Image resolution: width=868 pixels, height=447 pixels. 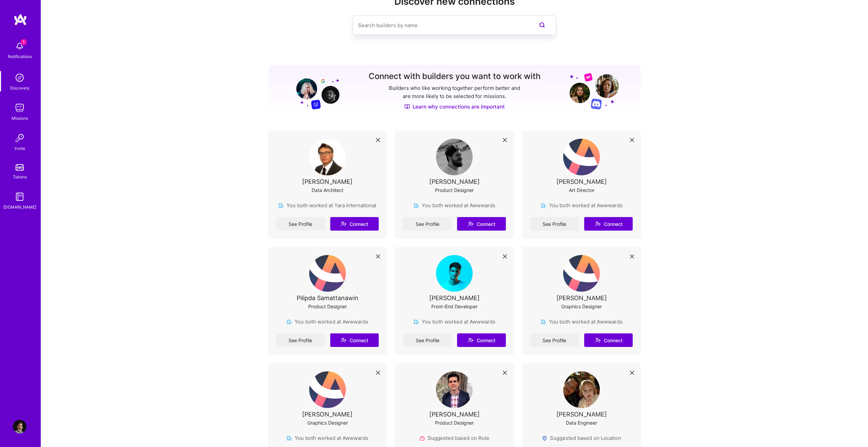 I want to click on a: Learn why connections are important, so click(x=455, y=106).